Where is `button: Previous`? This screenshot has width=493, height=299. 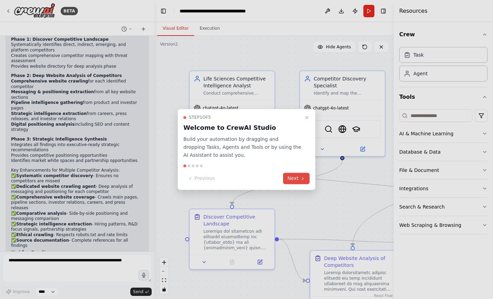 button: Previous is located at coordinates (201, 178).